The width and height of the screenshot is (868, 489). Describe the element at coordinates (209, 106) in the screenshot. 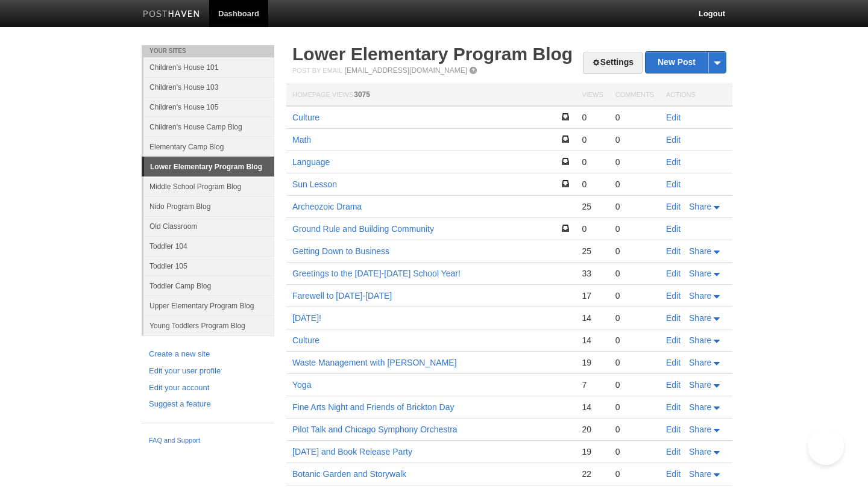

I see `a: Children's House 105` at that location.